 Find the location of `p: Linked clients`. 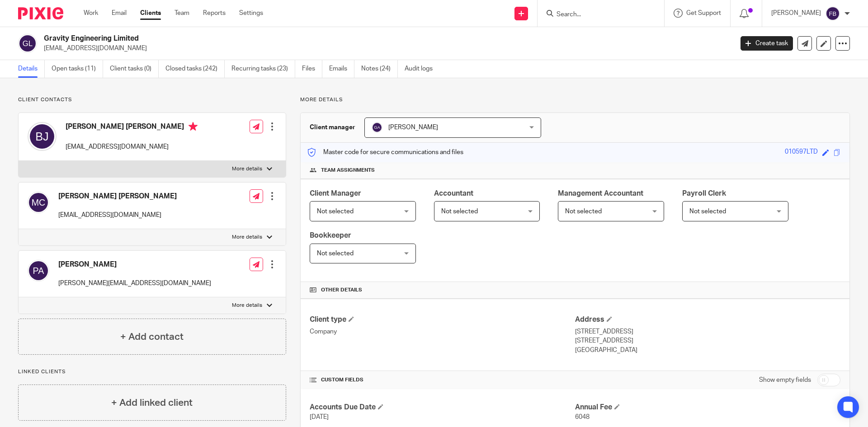

p: Linked clients is located at coordinates (152, 372).